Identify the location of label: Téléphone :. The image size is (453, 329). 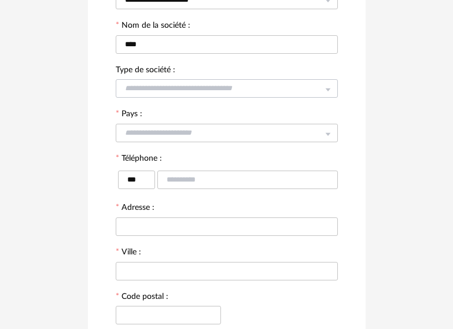
(139, 160).